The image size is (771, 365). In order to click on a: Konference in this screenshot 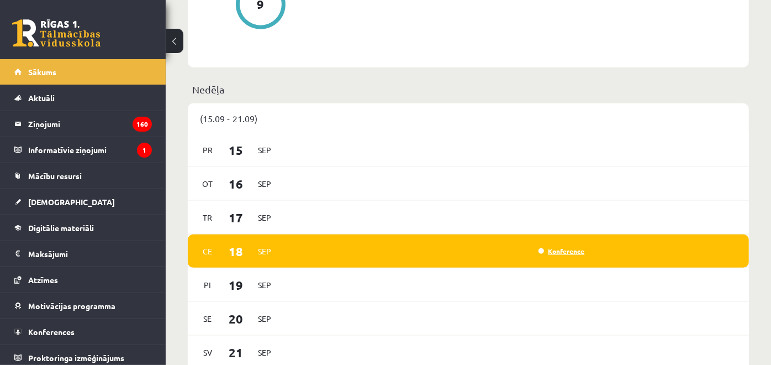, I will do `click(562, 251)`.